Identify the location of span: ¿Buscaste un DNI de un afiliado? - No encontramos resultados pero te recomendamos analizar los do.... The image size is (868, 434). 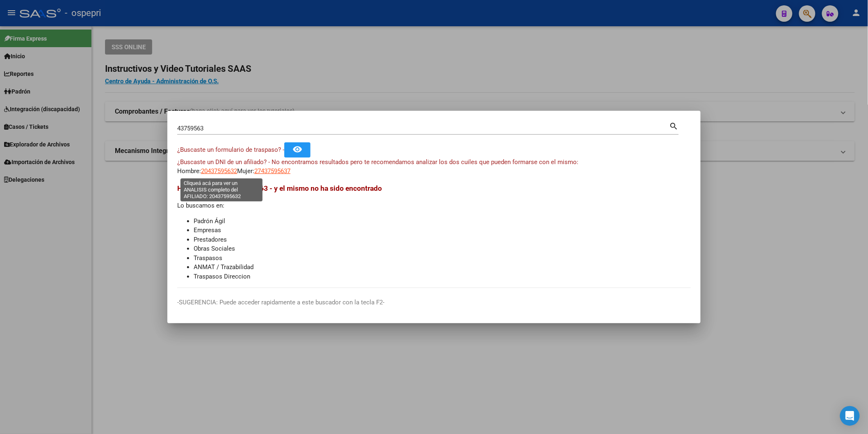
(378, 162).